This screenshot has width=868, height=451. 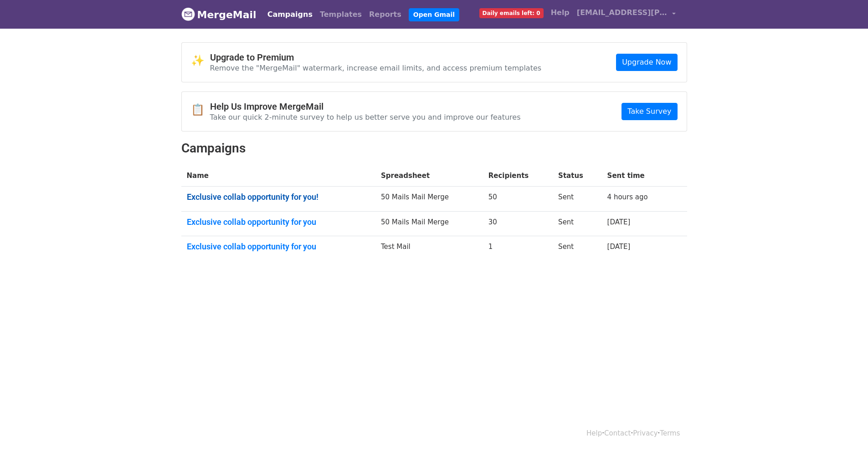 What do you see at coordinates (518, 199) in the screenshot?
I see `td: 50` at bounding box center [518, 199].